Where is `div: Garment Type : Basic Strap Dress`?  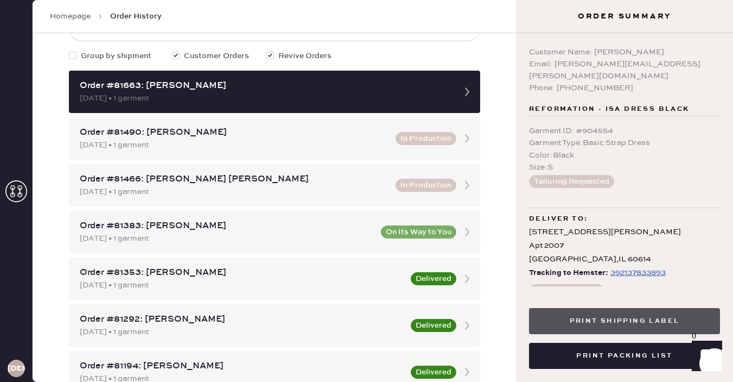
div: Garment Type : Basic Strap Dress is located at coordinates (625, 143).